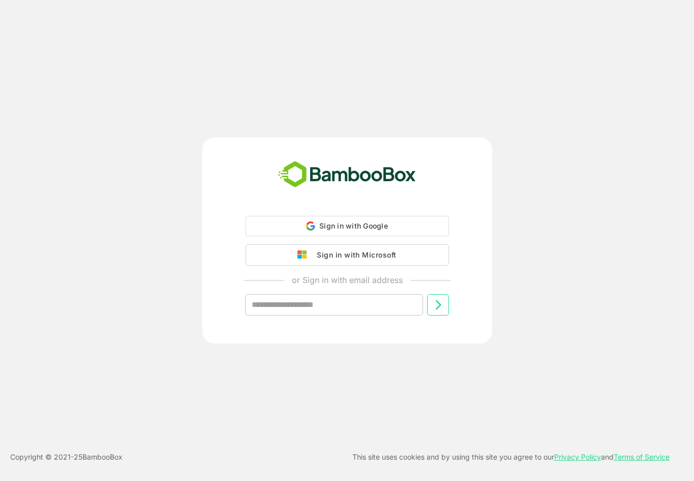 This screenshot has width=694, height=481. What do you see at coordinates (578, 456) in the screenshot?
I see `a: Privacy Policy` at bounding box center [578, 456].